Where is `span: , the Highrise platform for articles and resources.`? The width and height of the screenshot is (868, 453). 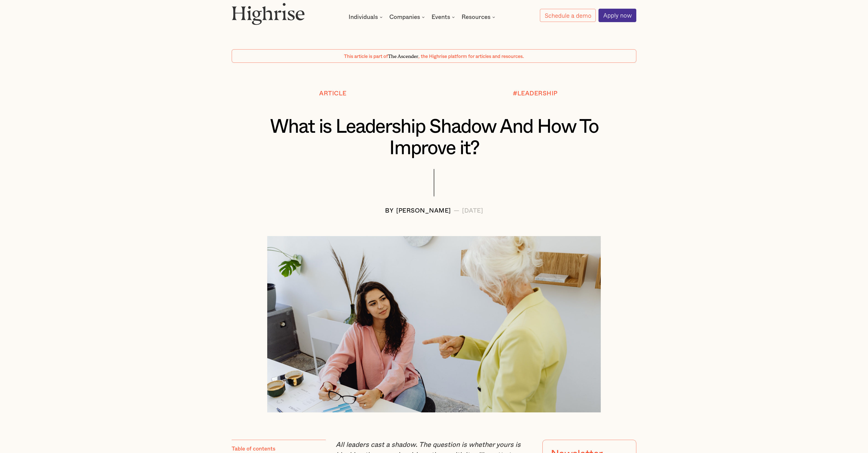 span: , the Highrise platform for articles and resources. is located at coordinates (471, 56).